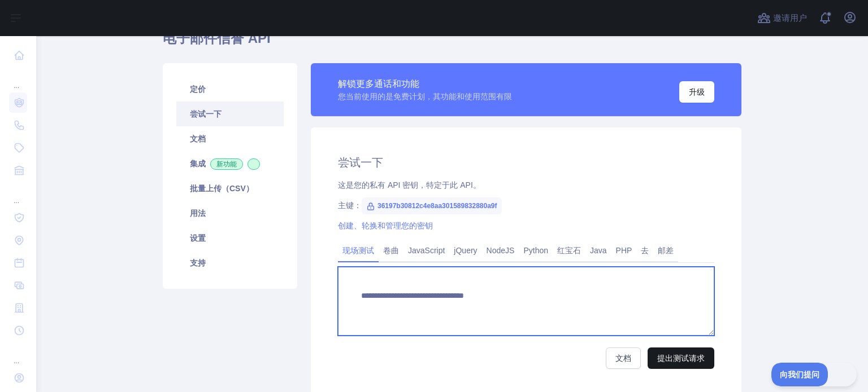  Describe the element at coordinates (378, 84) in the screenshot. I see `font: 解锁更多通话和功能` at that location.